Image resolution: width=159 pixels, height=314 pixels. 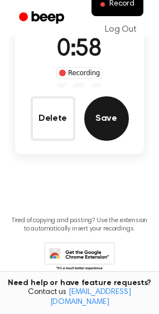 I want to click on div: Recording, so click(x=79, y=73).